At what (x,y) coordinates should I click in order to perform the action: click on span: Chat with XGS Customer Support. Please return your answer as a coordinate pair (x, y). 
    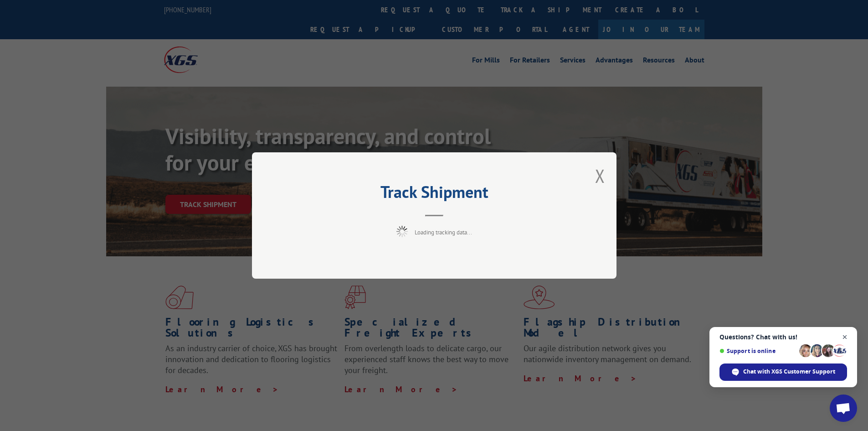
    Looking at the image, I should click on (789, 371).